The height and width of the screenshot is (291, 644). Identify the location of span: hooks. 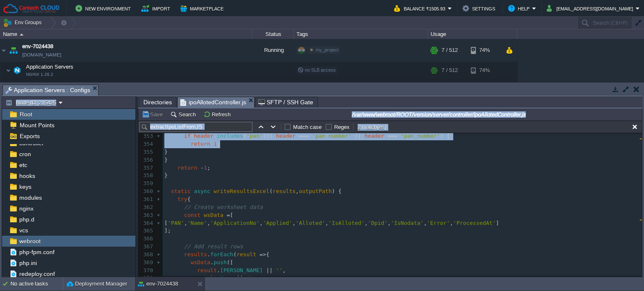
(27, 176).